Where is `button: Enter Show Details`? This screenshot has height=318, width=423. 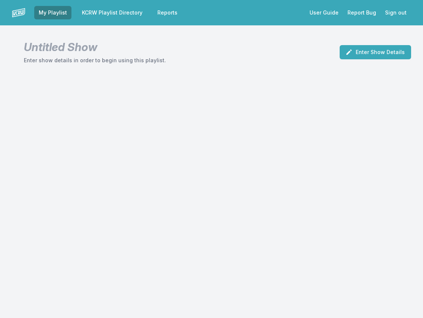 button: Enter Show Details is located at coordinates (376, 52).